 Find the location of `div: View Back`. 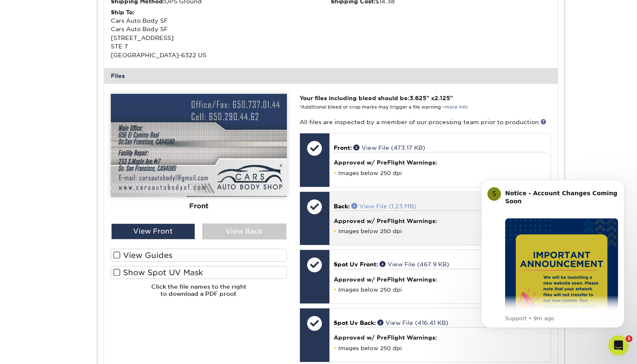

div: View Back is located at coordinates (244, 231).